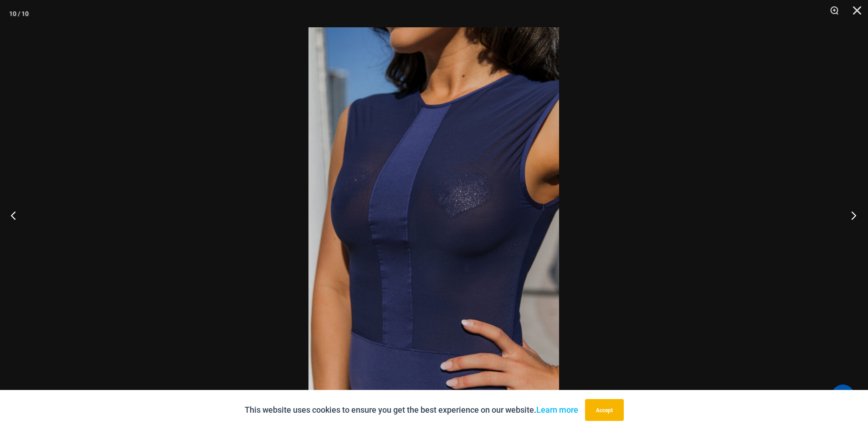  What do you see at coordinates (19, 14) in the screenshot?
I see `div: 10 / 10` at bounding box center [19, 14].